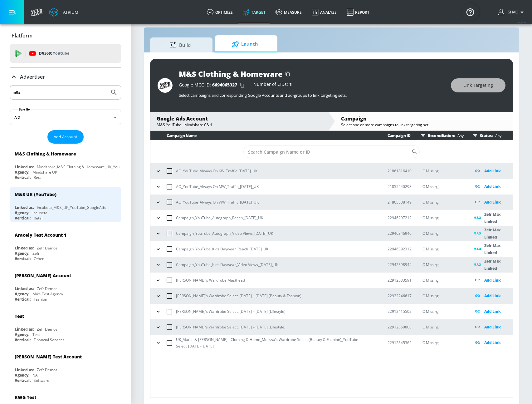 The image size is (532, 404). I want to click on div: Financial Services, so click(49, 339).